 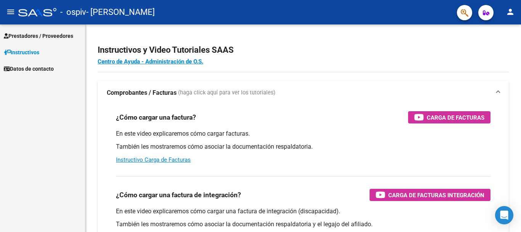 What do you see at coordinates (505, 215) in the screenshot?
I see `div: Open Intercom Messenger` at bounding box center [505, 215].